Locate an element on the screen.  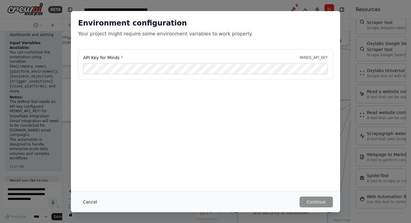
label: API Key for Minds is located at coordinates (103, 58).